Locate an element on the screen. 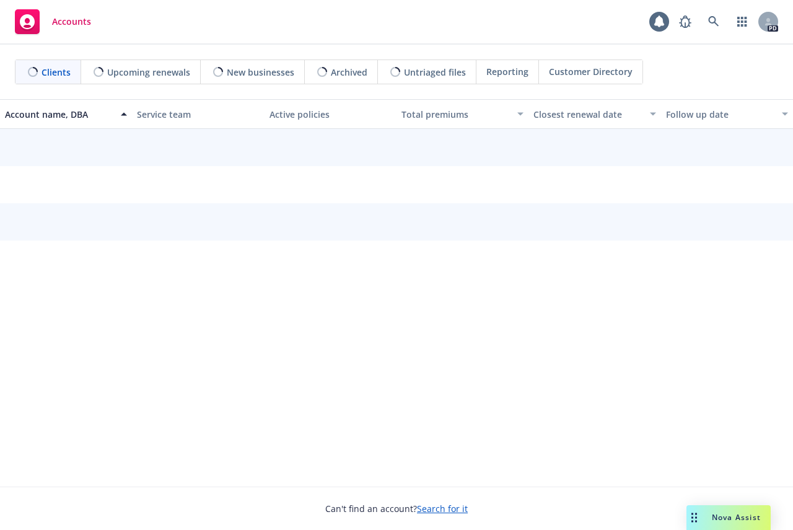 The image size is (793, 530). span: Clients is located at coordinates (56, 72).